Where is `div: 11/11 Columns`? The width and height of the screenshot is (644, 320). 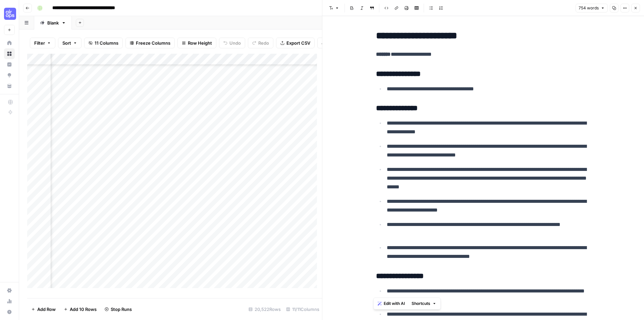 div: 11/11 Columns is located at coordinates (303, 309).